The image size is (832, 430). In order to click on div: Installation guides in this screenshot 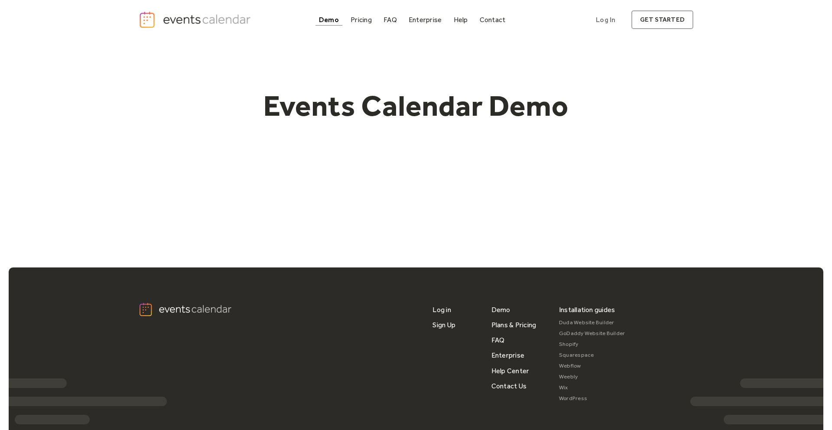, I will do `click(587, 309)`.